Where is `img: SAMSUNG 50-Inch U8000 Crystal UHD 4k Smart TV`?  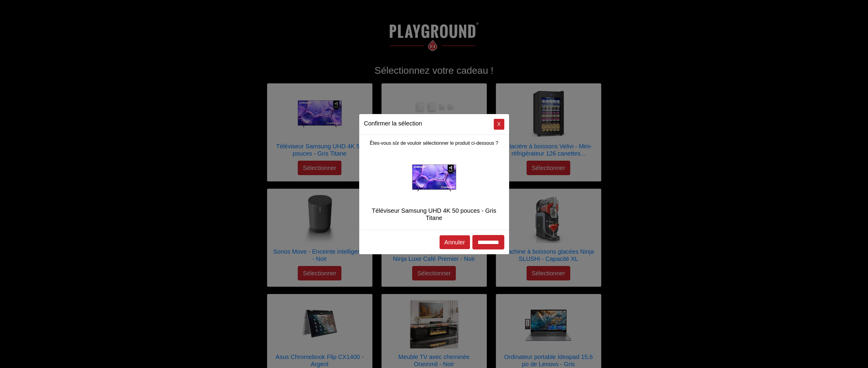
img: SAMSUNG 50-Inch U8000 Crystal UHD 4k Smart TV is located at coordinates (434, 178).